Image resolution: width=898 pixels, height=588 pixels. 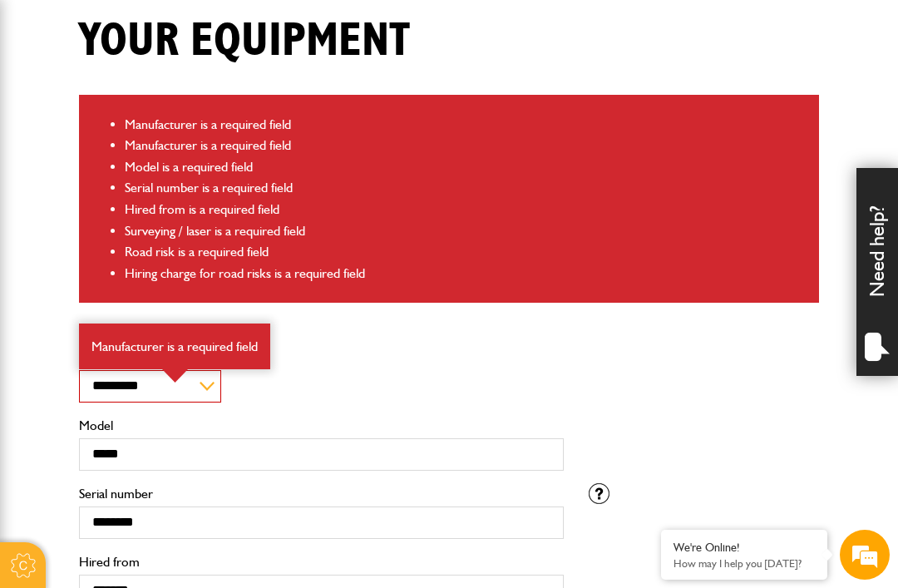 I want to click on div: Need help?, so click(x=877, y=271).